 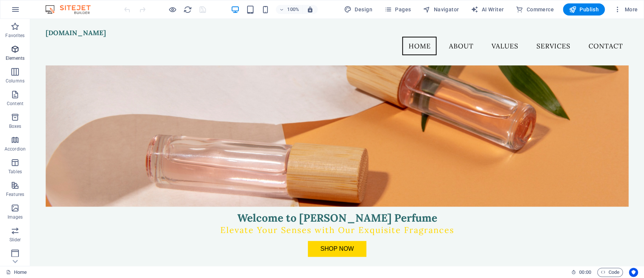 I want to click on button: Navigator, so click(x=441, y=9).